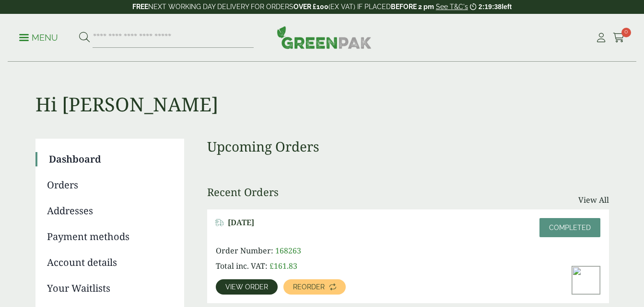 The height and width of the screenshot is (307, 644). Describe the element at coordinates (593, 200) in the screenshot. I see `a: View All` at that location.